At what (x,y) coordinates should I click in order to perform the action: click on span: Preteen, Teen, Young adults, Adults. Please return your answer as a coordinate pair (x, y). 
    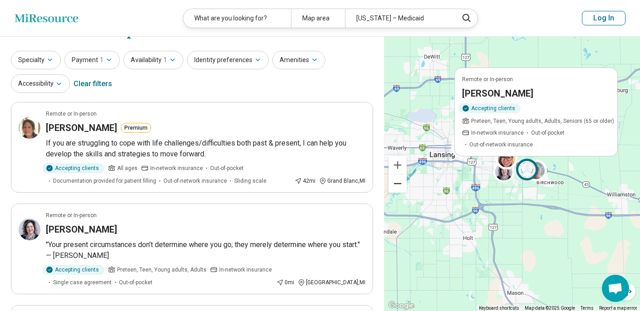
    Looking at the image, I should click on (162, 270).